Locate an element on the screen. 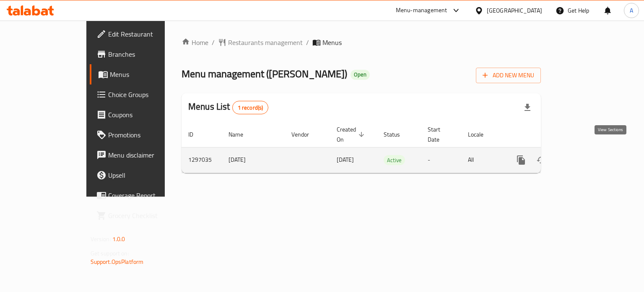 Image resolution: width=644 pixels, height=292 pixels. button: Add New Menu is located at coordinates (508, 75).